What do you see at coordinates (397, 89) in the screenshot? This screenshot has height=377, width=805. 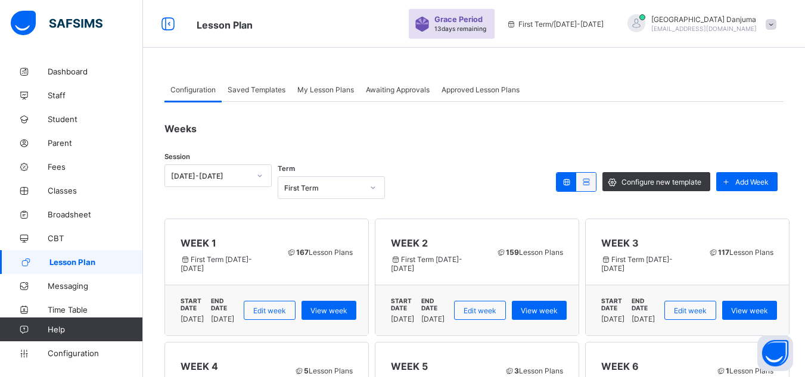 I see `span: Awaiting Approvals` at bounding box center [397, 89].